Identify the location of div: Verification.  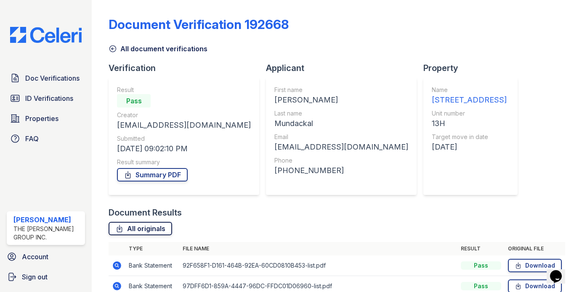
(187, 68).